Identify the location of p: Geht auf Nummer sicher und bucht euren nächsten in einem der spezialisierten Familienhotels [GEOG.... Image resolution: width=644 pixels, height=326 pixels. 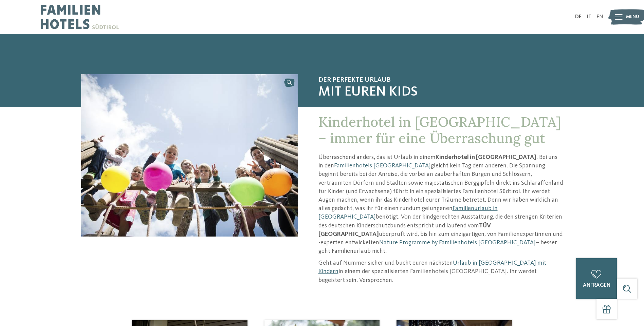
(440, 272).